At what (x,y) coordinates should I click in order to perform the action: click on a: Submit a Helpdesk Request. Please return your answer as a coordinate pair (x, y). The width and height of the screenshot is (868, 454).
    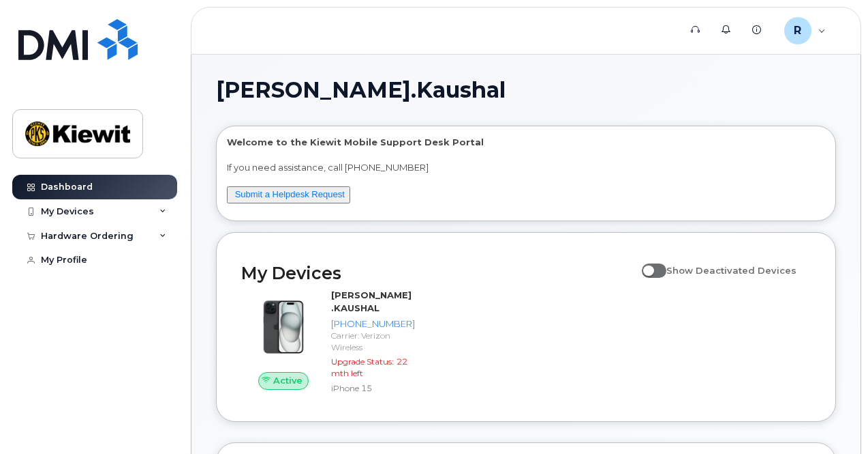
    Looking at the image, I should click on (290, 194).